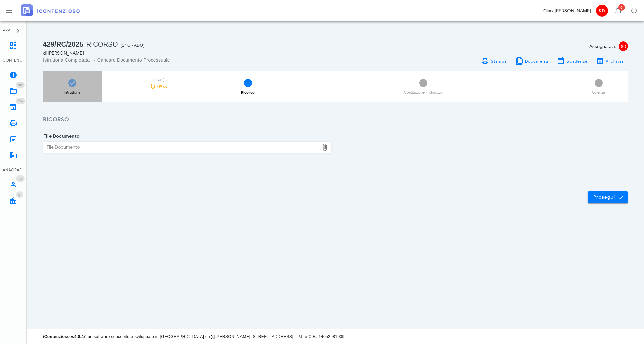  Describe the element at coordinates (618, 11) in the screenshot. I see `button: Distintivo` at that location.